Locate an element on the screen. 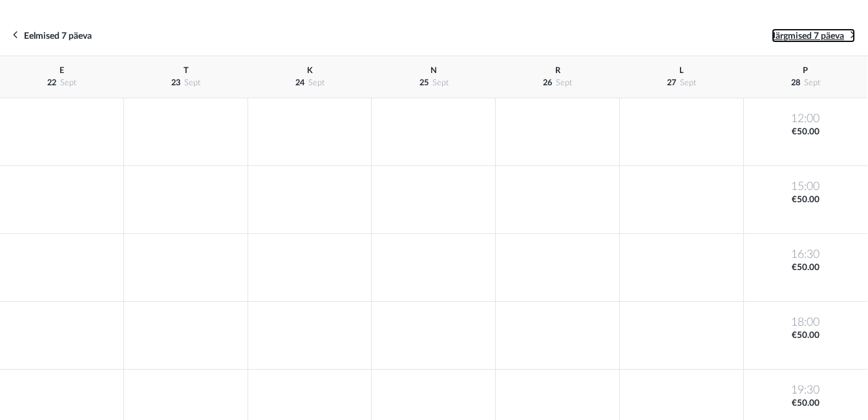 The width and height of the screenshot is (868, 420). span: 25 is located at coordinates (424, 83).